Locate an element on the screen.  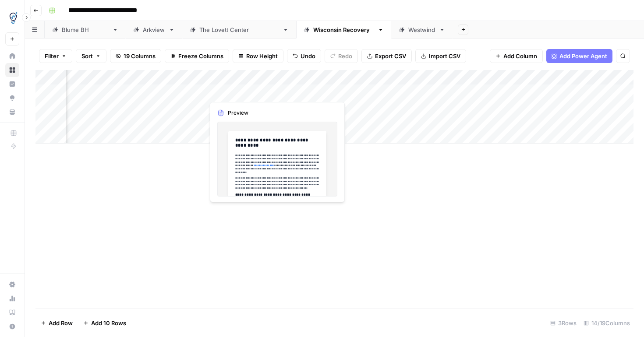
button: Row Height is located at coordinates (258, 56).